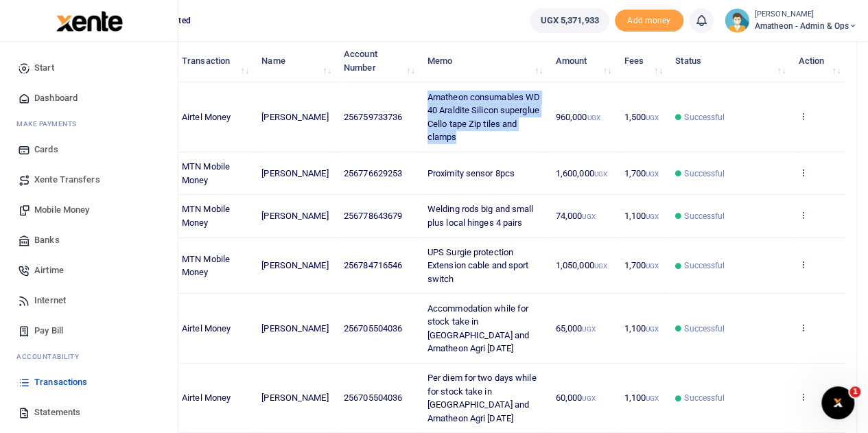 The width and height of the screenshot is (868, 433). Describe the element at coordinates (581, 173) in the screenshot. I see `span: 1,600,000` at that location.